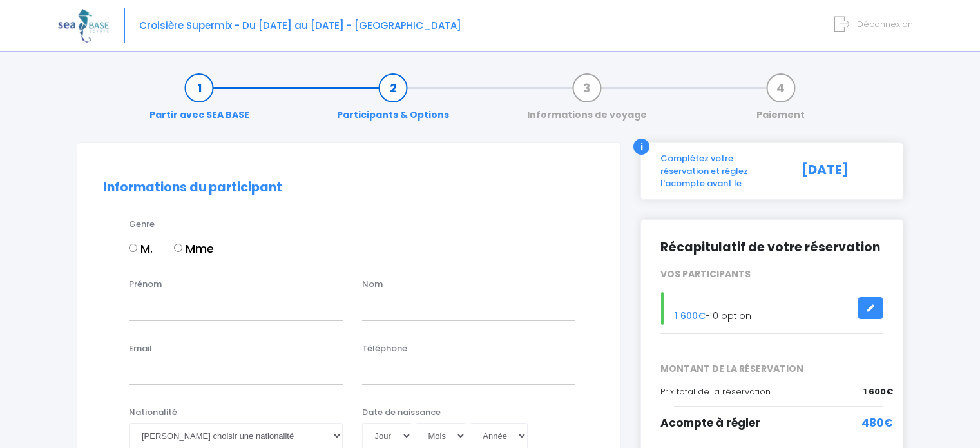  What do you see at coordinates (780, 101) in the screenshot?
I see `a: Paiement` at bounding box center [780, 101].